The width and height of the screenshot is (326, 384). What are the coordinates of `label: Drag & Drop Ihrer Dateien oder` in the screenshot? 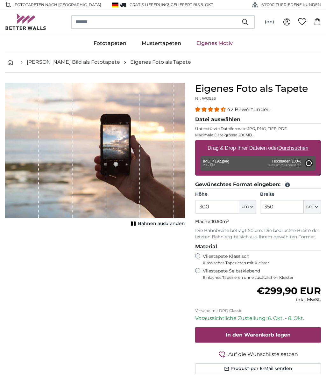 It's located at (258, 148).